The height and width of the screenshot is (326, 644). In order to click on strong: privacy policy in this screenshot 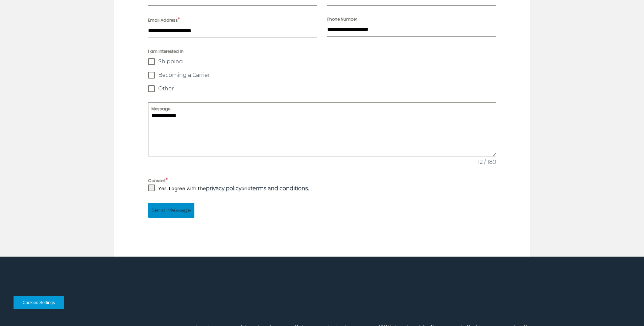, I will do `click(223, 188)`.